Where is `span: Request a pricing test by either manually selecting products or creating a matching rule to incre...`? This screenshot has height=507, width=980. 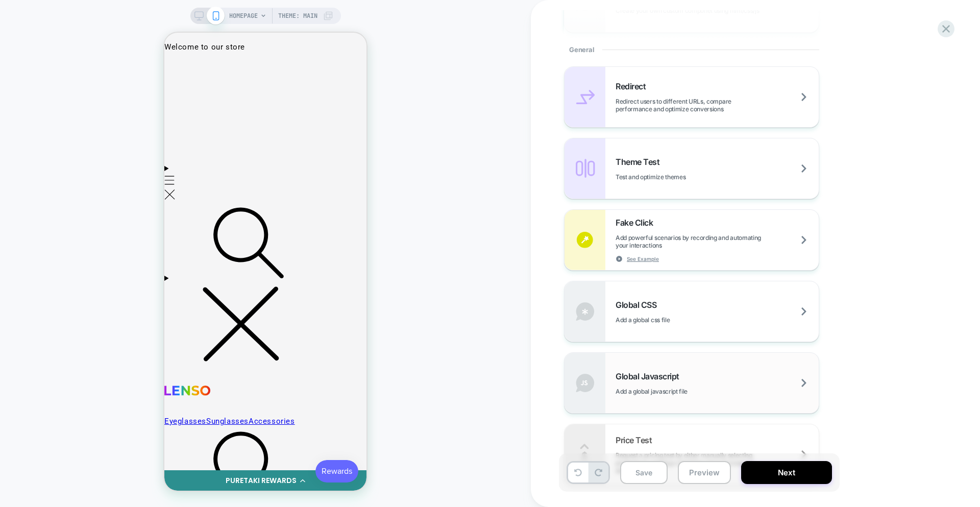
span: Request a pricing test by either manually selecting products or creating a matching rule to incre... is located at coordinates (717, 463).